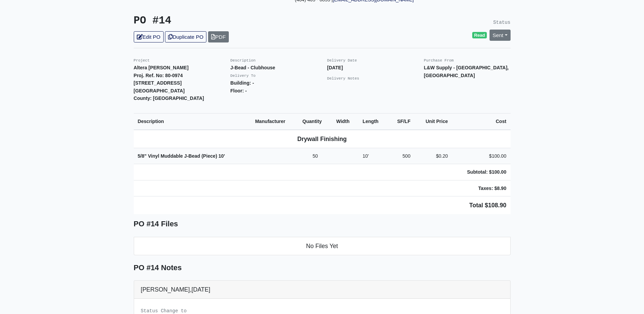  Describe the element at coordinates (239, 91) in the screenshot. I see `strong: Floor: -` at that location.